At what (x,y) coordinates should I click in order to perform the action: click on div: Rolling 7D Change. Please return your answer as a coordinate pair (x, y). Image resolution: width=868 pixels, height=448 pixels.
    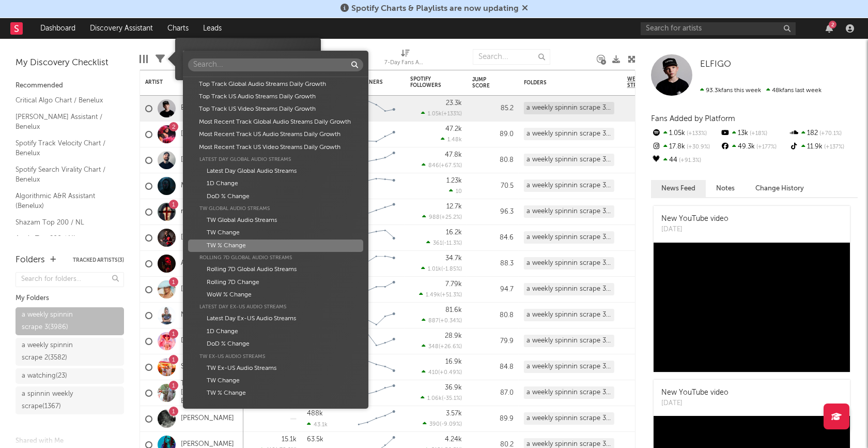
    Looking at the image, I should click on (276, 282).